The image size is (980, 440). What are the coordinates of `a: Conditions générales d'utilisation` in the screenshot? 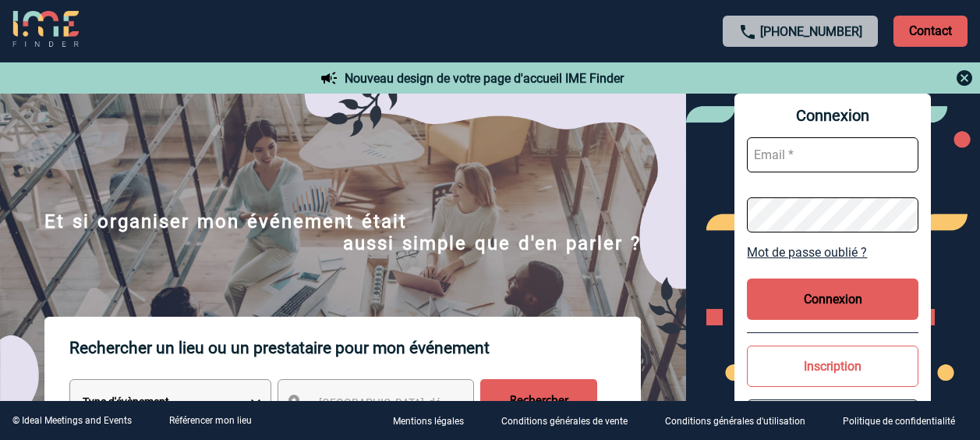 It's located at (741, 421).